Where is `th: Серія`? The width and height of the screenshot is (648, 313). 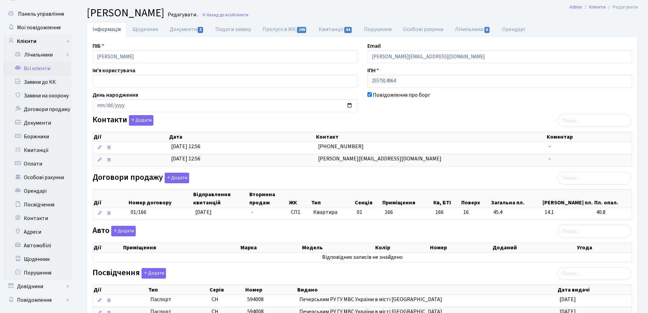 th: Серія is located at coordinates (227, 290).